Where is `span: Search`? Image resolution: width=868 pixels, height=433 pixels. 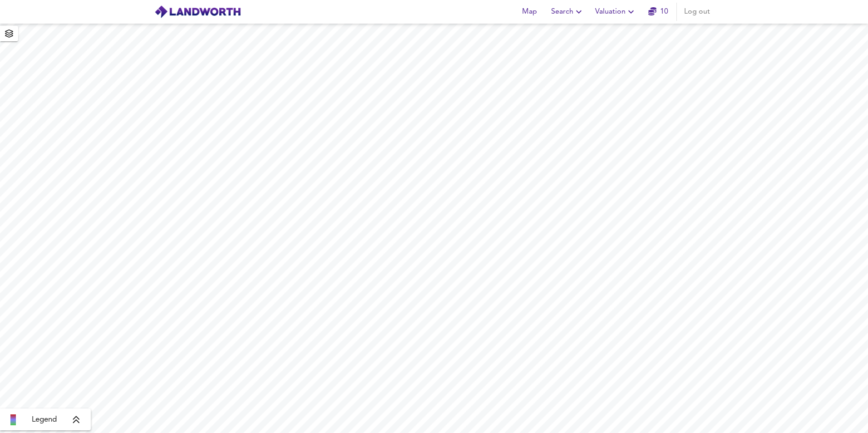 span: Search is located at coordinates (567, 11).